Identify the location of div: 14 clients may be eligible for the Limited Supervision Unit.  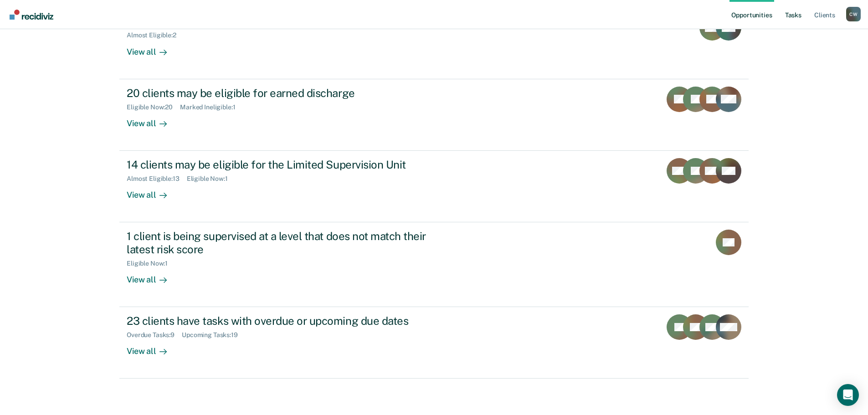
(286, 164).